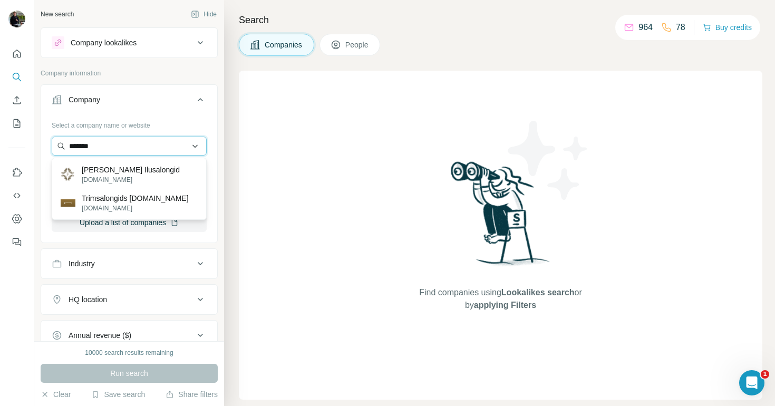  Describe the element at coordinates (55, 395) in the screenshot. I see `button: Clear` at that location.